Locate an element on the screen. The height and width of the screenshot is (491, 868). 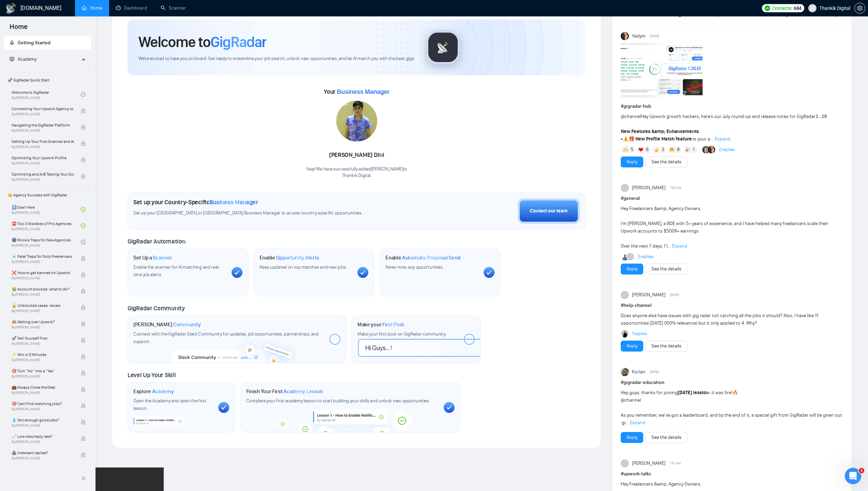
span: Navigating the GigRadar Platform is located at coordinates (43, 125).